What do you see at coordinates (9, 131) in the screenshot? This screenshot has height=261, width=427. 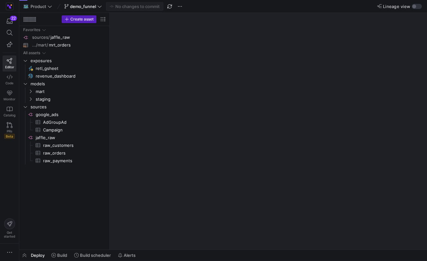 I see `span: PRs` at bounding box center [9, 131].